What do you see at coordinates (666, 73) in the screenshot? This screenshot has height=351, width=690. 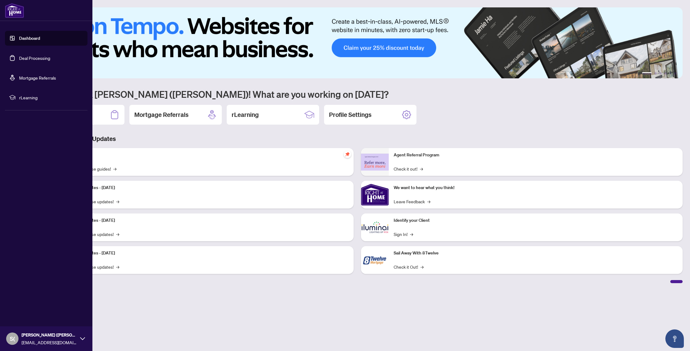 I see `button: 4` at bounding box center [666, 73].